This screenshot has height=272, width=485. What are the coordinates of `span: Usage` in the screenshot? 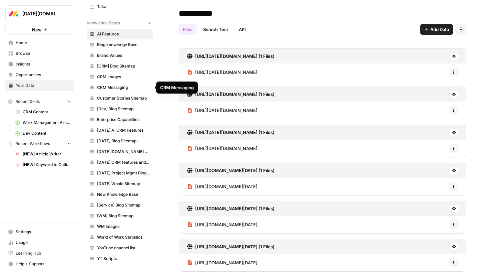 It's located at (43, 242).